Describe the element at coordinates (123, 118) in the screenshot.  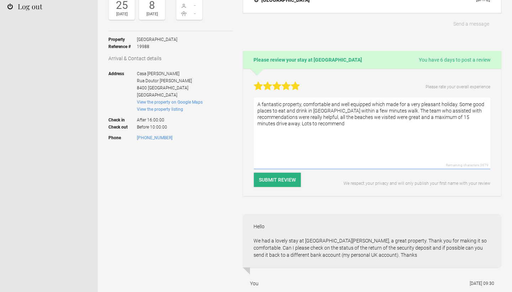
I see `strong: Check in` at that location.